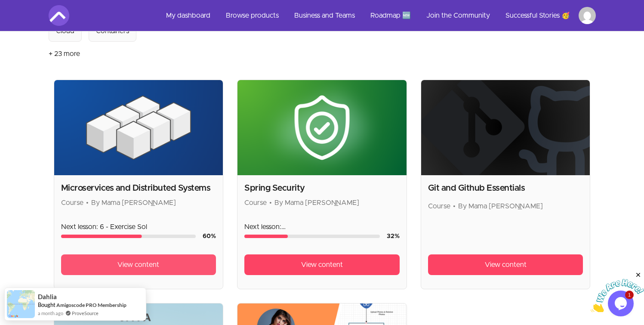  What do you see at coordinates (322, 188) in the screenshot?
I see `h2: Spring Security` at bounding box center [322, 188].